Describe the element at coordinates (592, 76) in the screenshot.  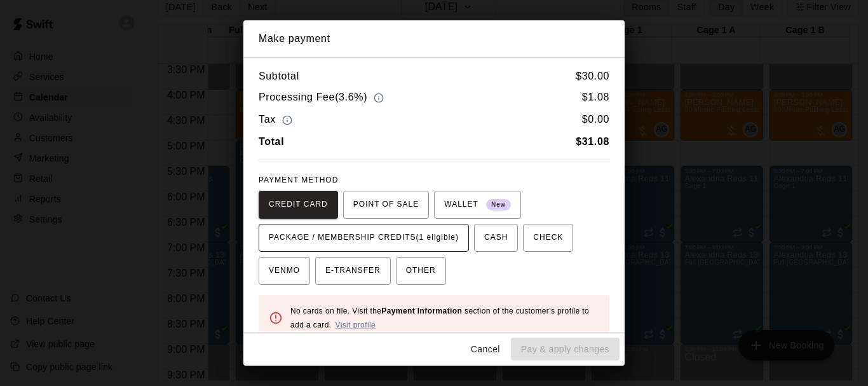
I see `h6: $ 30.00` at that location.